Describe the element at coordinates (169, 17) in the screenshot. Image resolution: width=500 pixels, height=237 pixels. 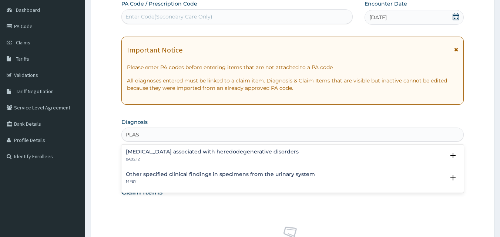
I see `div: Enter Code(Secondary Care Only)` at that location.